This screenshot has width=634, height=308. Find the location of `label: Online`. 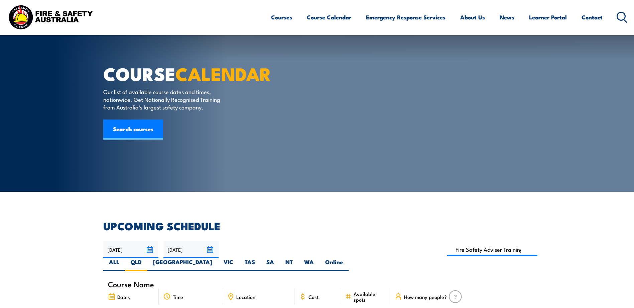

label: Online is located at coordinates (334, 264).